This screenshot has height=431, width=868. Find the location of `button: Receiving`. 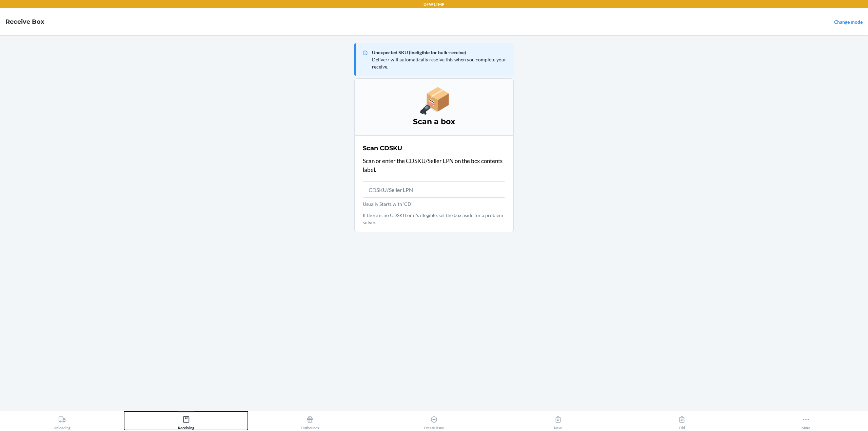

button: Receiving is located at coordinates (186, 420).